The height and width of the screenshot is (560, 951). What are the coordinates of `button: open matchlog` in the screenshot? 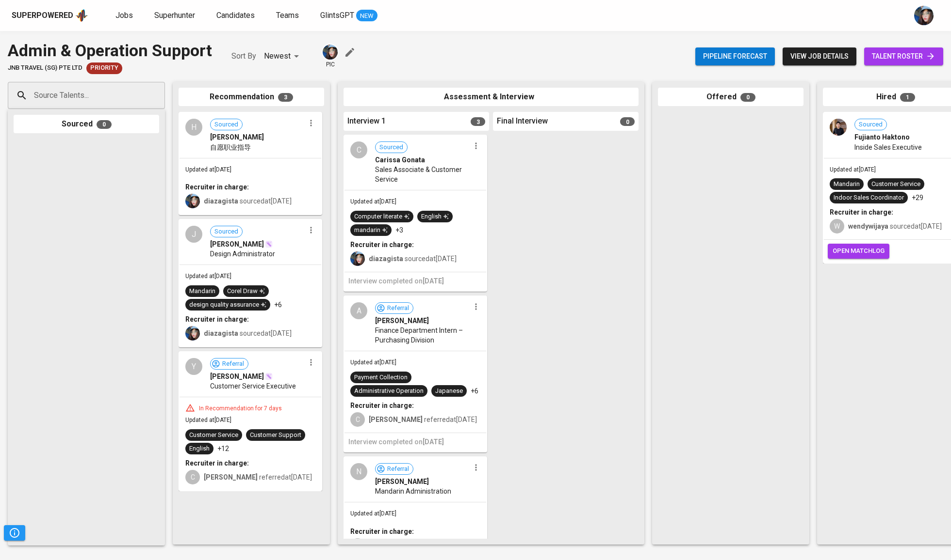 It's located at (859, 251).